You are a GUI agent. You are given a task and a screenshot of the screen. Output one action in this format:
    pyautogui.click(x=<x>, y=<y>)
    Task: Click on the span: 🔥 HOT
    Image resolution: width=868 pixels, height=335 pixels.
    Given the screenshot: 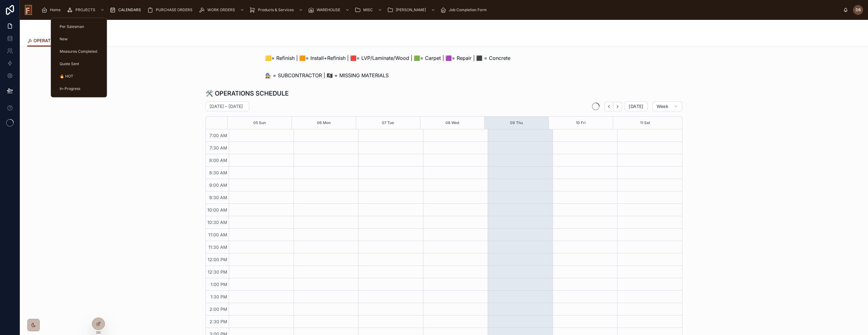 What is the action you would take?
    pyautogui.click(x=66, y=77)
    